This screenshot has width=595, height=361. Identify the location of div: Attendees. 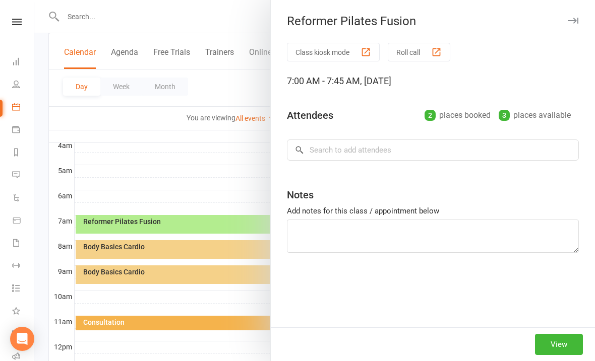
(310, 115).